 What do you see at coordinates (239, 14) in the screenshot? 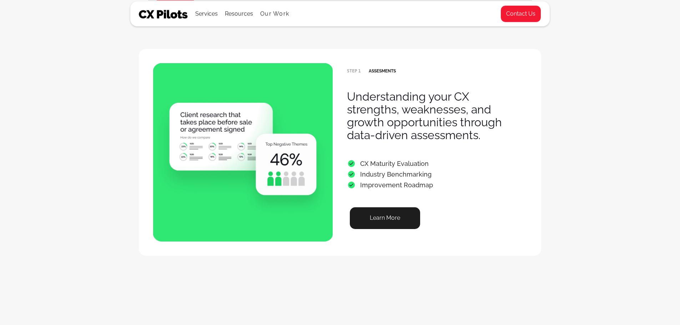
I see `div: Resources` at bounding box center [239, 14].